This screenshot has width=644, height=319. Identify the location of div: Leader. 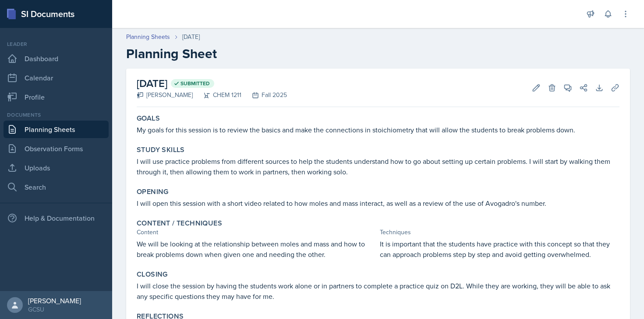
(56, 44).